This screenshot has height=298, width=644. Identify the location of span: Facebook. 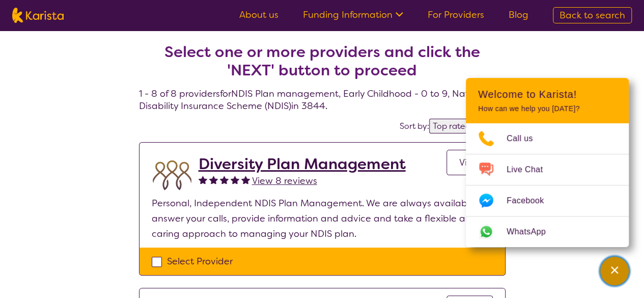
(531, 201).